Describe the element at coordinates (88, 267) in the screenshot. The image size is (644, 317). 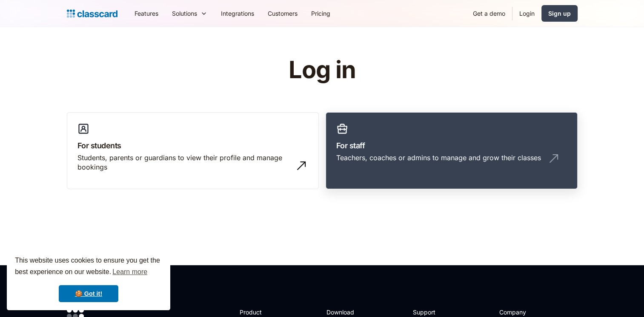
I see `span: This website uses cookies to ensure you get the best experience on our website.` at that location.